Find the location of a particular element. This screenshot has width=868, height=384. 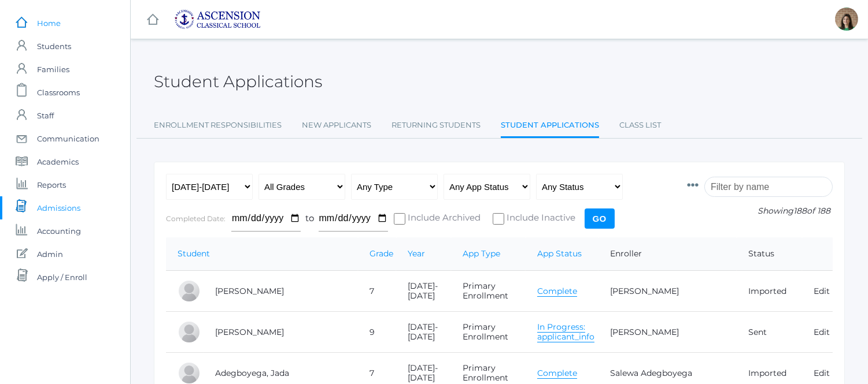

input: Filter by name is located at coordinates (768, 187).